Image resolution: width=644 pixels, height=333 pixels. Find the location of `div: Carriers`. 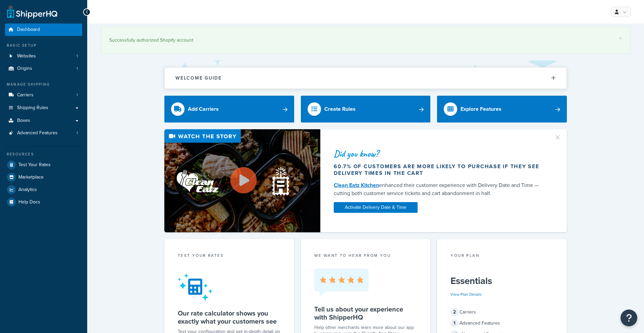

div: Carriers is located at coordinates (502, 312).